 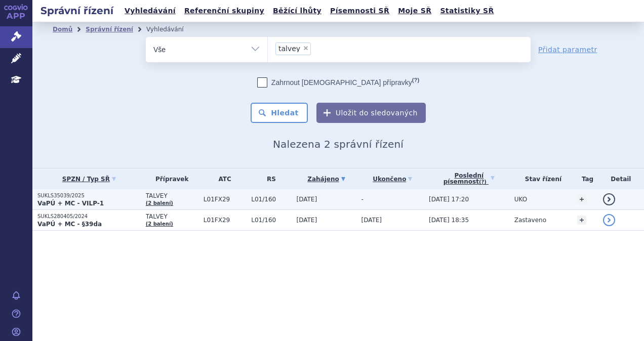 I want to click on a: Přidat parametr, so click(x=568, y=49).